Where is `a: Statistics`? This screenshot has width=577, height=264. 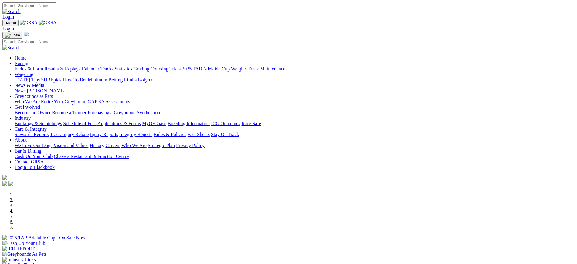 a: Statistics is located at coordinates (123, 69).